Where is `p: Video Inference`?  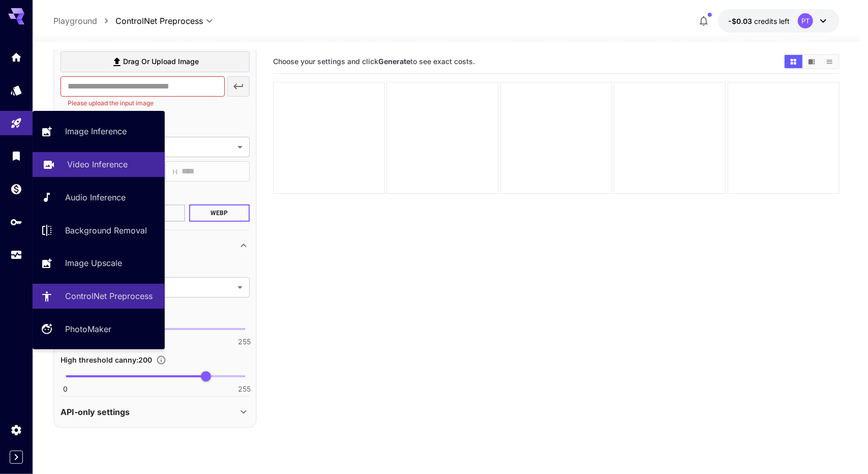
p: Video Inference is located at coordinates (97, 165).